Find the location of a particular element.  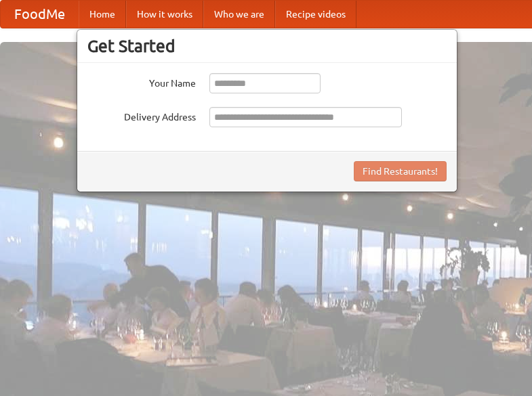

a: Home is located at coordinates (103, 15).